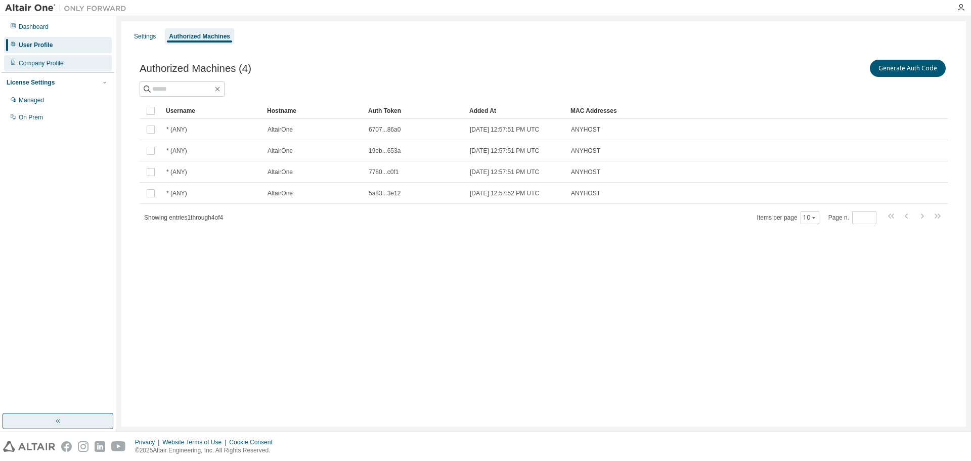 The width and height of the screenshot is (971, 461). I want to click on img: Altair One, so click(68, 8).